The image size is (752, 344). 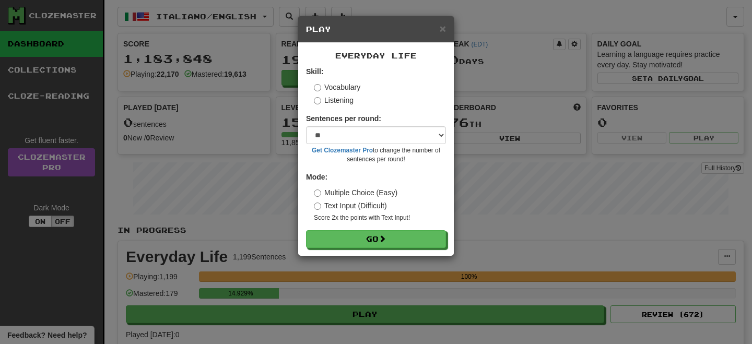 What do you see at coordinates (318, 206) in the screenshot?
I see `input: Text Input (Difficult)` at bounding box center [318, 206].